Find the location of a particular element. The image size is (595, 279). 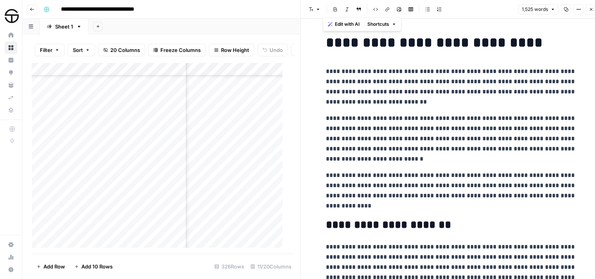

button: Row Height is located at coordinates (231, 50).